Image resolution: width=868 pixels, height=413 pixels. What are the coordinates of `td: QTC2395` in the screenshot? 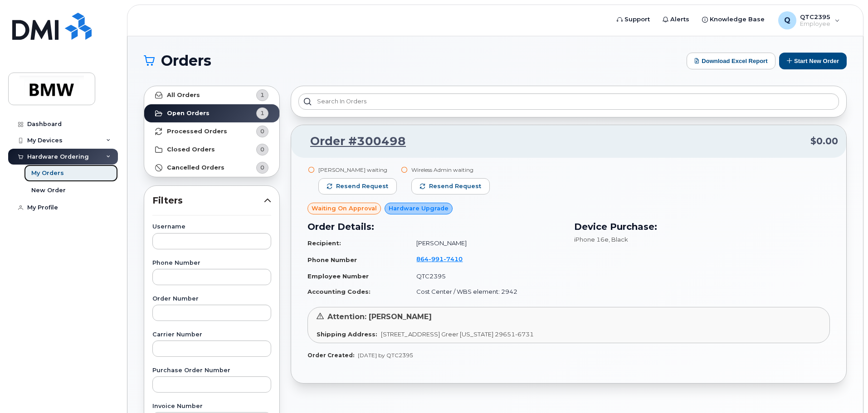 It's located at (485, 276).